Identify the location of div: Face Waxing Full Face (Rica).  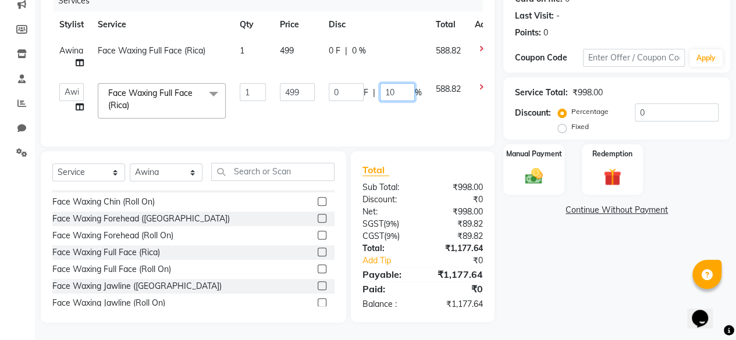
(106, 252).